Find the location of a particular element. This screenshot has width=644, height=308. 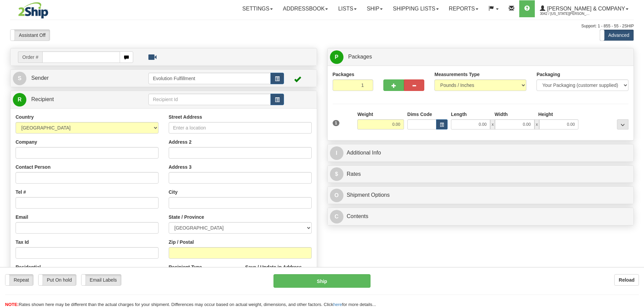

label: Contact Person is located at coordinates (33, 167).